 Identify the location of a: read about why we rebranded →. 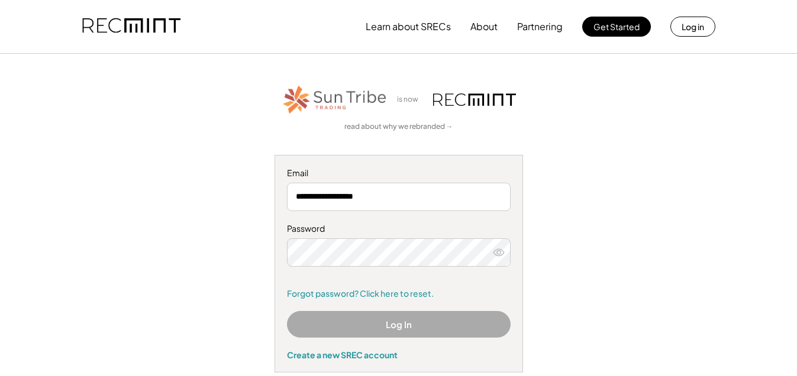
(399, 127).